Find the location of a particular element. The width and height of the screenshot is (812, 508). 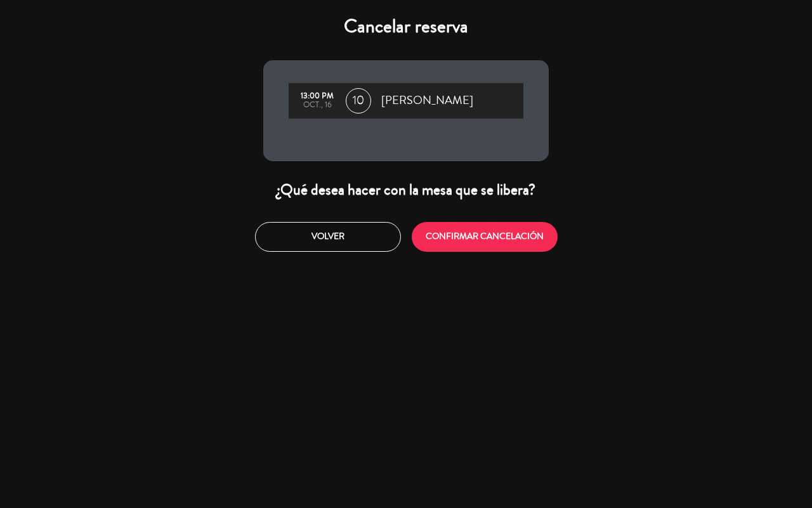

div: ¿Qué desea hacer con la mesa que se libera? is located at coordinates (406, 190).